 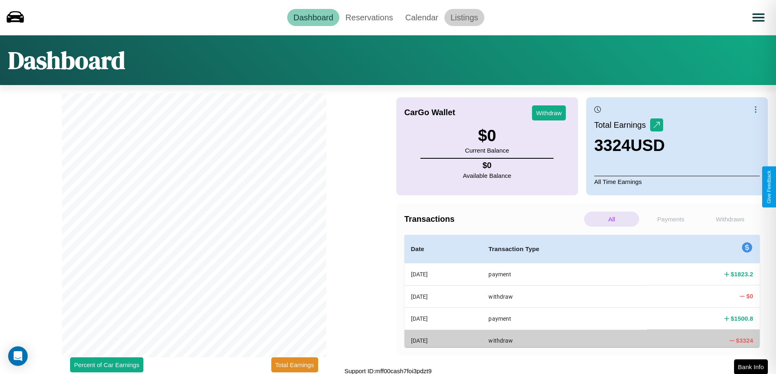 I want to click on h3: 3324 USD, so click(x=629, y=145).